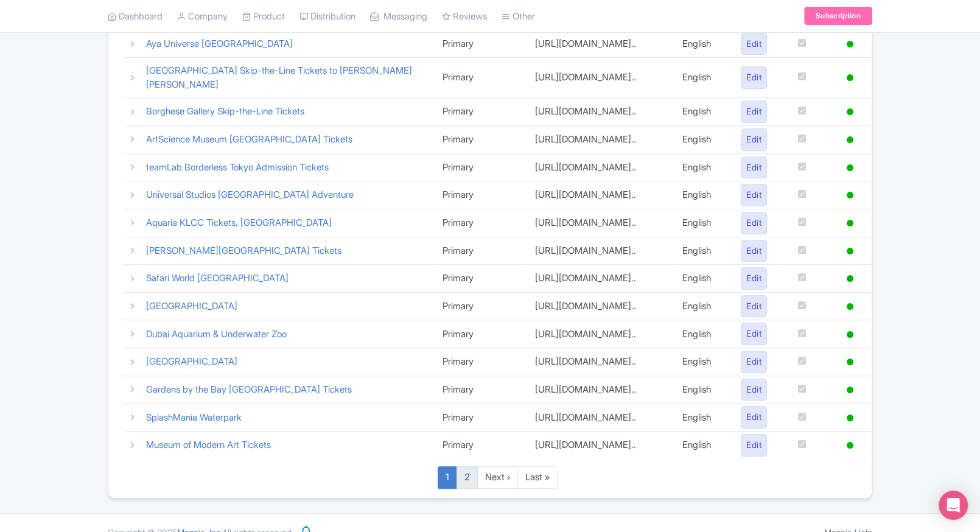 Image resolution: width=980 pixels, height=532 pixels. I want to click on a: Subscription, so click(838, 17).